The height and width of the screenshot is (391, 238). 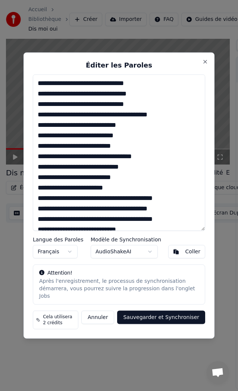 I want to click on button: Annuler, so click(x=98, y=318).